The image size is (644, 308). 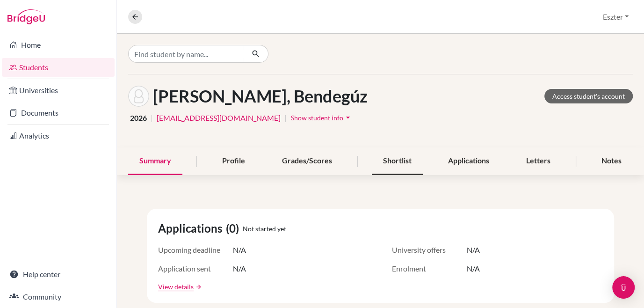 I want to click on a: Analytics, so click(x=58, y=136).